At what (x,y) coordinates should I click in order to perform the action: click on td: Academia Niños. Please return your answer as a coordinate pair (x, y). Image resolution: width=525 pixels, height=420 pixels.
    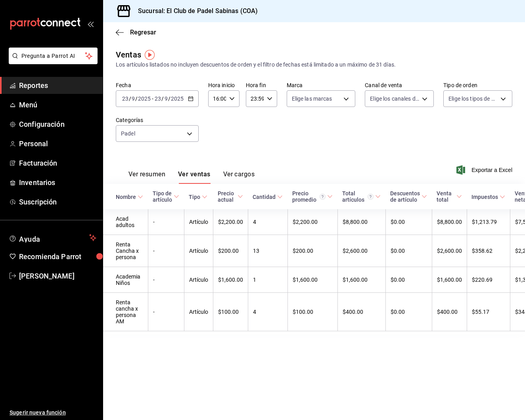
    Looking at the image, I should click on (125, 279).